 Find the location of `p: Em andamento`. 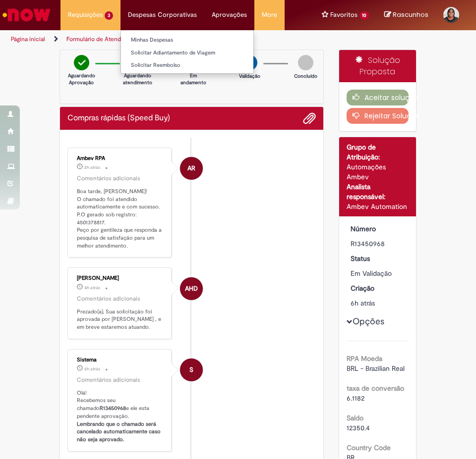

p: Em andamento is located at coordinates (193, 80).